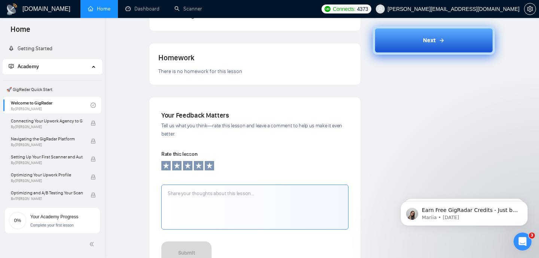 The width and height of the screenshot is (539, 258). Describe the element at coordinates (186, 253) in the screenshot. I see `div: Submit` at that location.